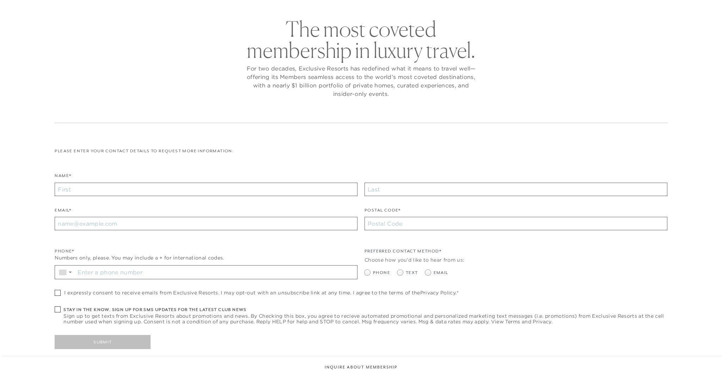  I want to click on span: Text, so click(412, 273).